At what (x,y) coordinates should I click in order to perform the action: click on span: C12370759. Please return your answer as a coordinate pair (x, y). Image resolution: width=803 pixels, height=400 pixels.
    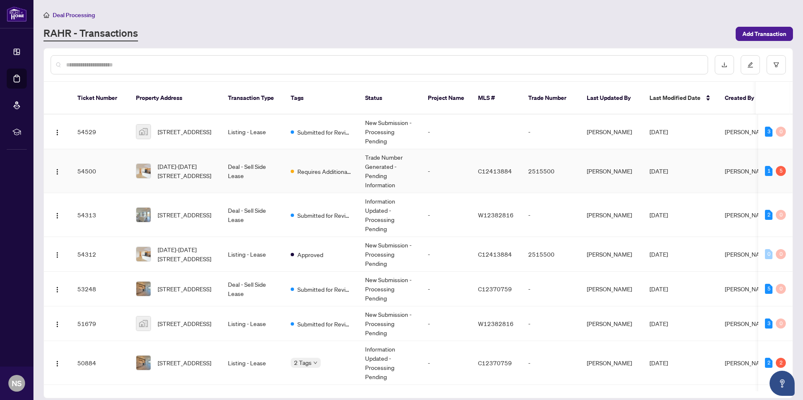
    Looking at the image, I should click on (495, 363).